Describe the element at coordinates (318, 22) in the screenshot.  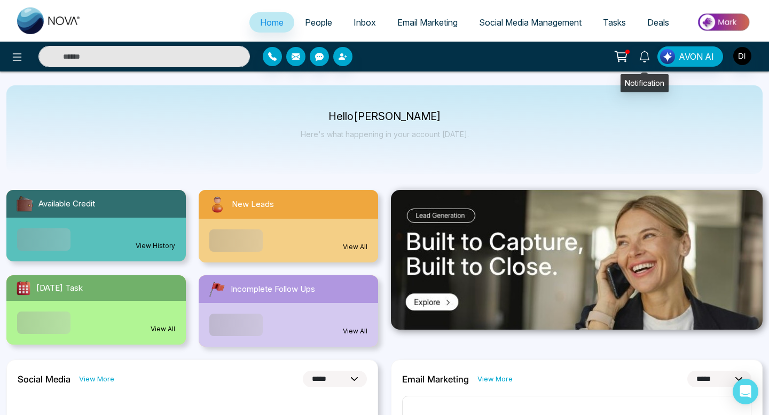
I see `a: People` at that location.